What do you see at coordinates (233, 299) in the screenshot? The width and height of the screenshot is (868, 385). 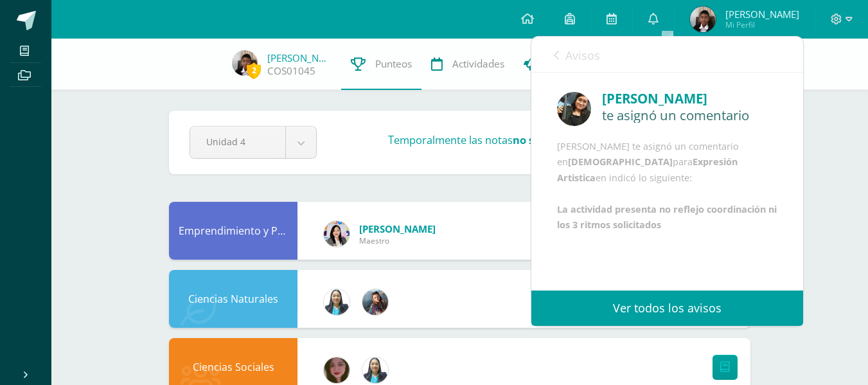 I see `div: Ciencias Naturales` at bounding box center [233, 299].